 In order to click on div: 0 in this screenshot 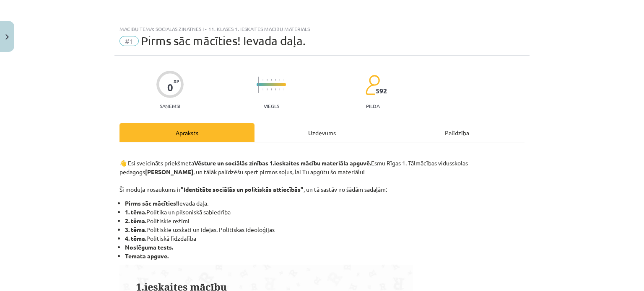, I will do `click(170, 88)`.